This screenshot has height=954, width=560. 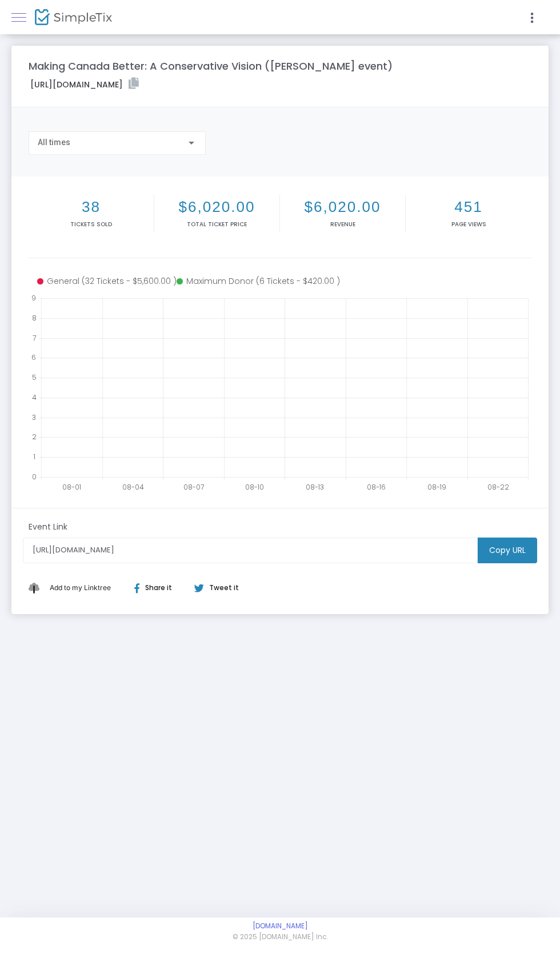 What do you see at coordinates (54, 142) in the screenshot?
I see `span: All times` at bounding box center [54, 142].